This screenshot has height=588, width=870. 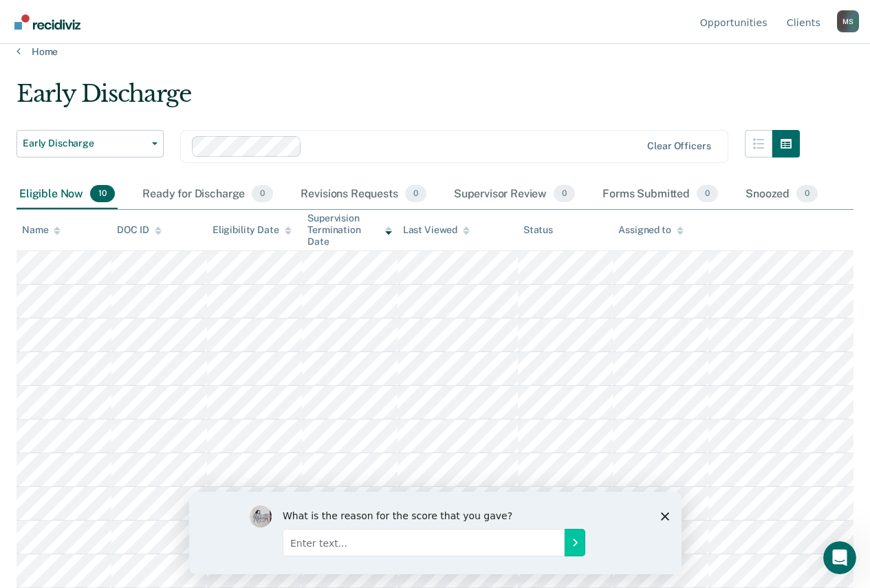 What do you see at coordinates (42, 229) in the screenshot?
I see `div: Name` at bounding box center [42, 229].